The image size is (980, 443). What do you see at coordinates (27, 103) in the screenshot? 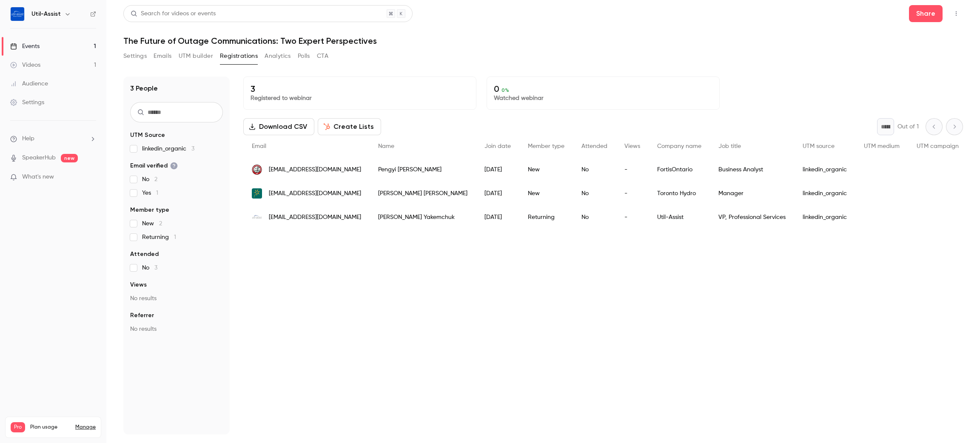
I see `div: Settings` at bounding box center [27, 103].